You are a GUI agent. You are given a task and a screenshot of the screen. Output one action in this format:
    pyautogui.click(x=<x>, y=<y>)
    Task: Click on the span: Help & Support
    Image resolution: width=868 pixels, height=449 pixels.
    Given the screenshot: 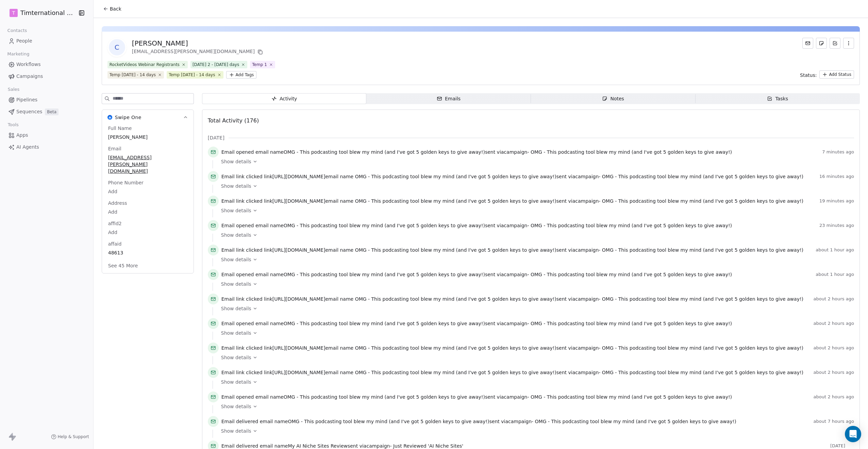 What is the action you would take?
    pyautogui.click(x=73, y=437)
    